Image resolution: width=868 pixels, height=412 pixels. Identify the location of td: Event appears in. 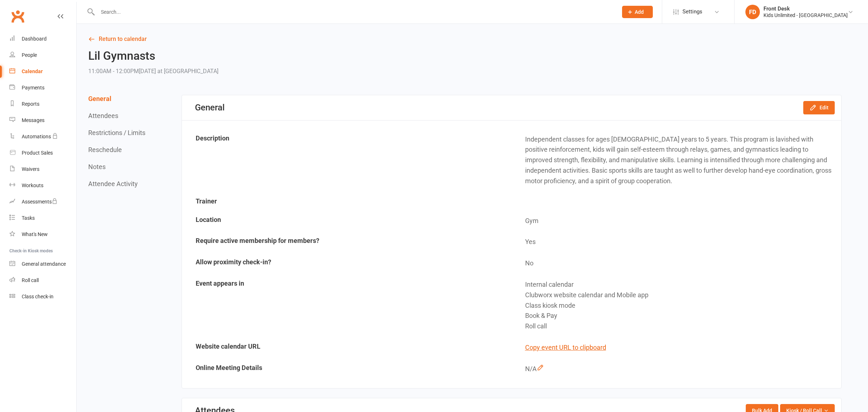
(347, 305).